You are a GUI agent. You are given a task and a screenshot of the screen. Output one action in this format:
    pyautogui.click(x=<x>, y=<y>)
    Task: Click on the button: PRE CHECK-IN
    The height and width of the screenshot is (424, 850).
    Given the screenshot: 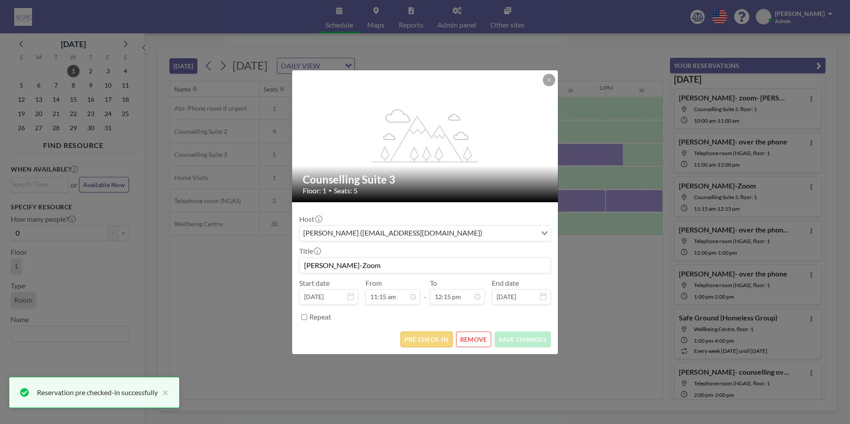 What is the action you would take?
    pyautogui.click(x=426, y=339)
    